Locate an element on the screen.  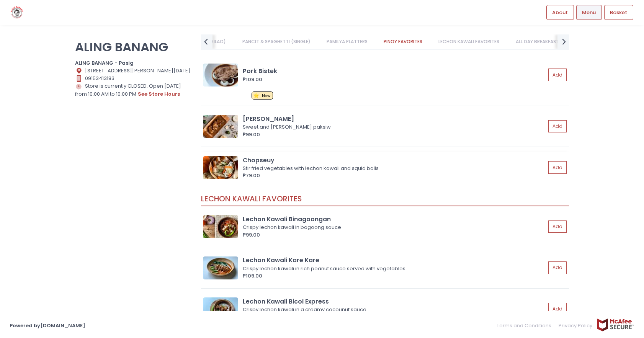
div: Crispy lechon kawali in a creamy cocounut sauce is located at coordinates (393, 310).